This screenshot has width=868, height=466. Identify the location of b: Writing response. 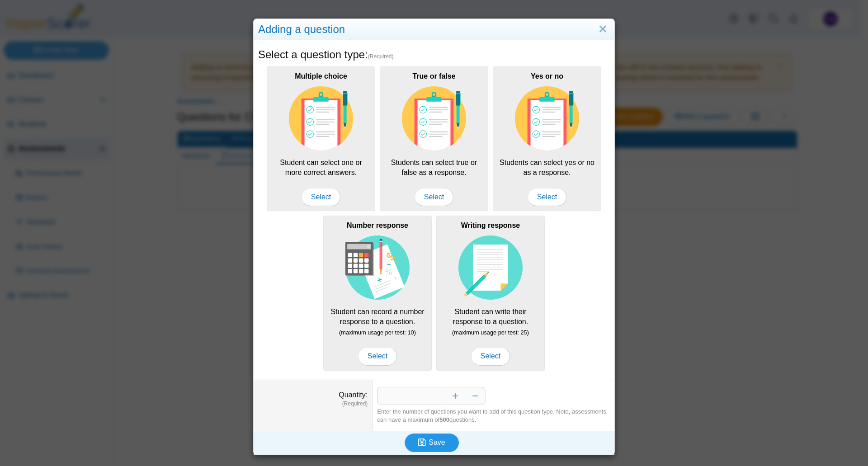
(491, 225).